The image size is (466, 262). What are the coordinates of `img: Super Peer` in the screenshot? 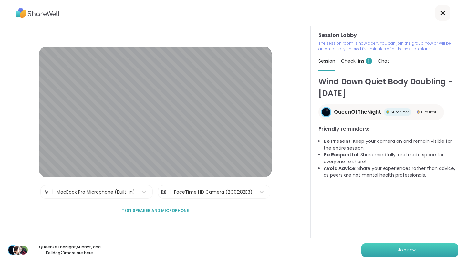 It's located at (388, 112).